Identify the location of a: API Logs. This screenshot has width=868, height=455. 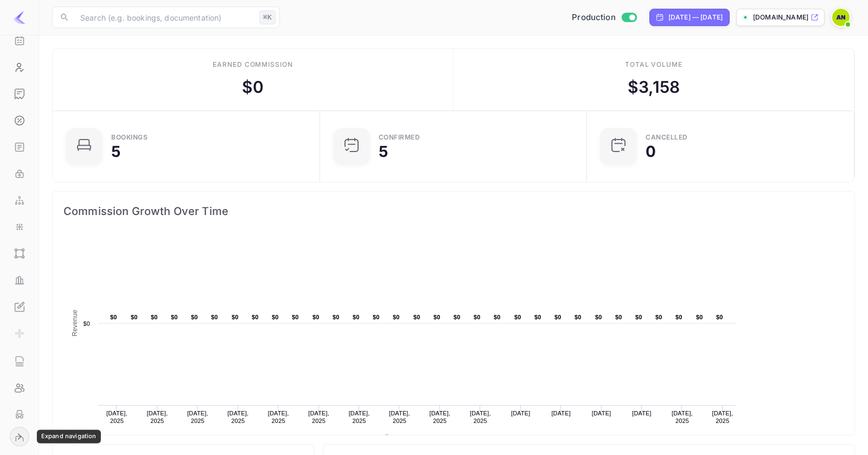
(19, 360).